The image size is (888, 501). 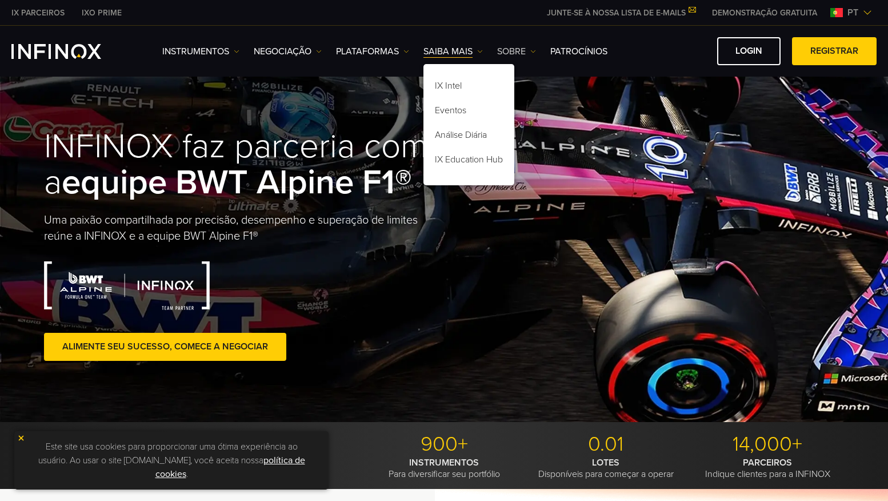 What do you see at coordinates (237, 182) in the screenshot?
I see `strong: equipe BWT Alpine F1®` at bounding box center [237, 182].